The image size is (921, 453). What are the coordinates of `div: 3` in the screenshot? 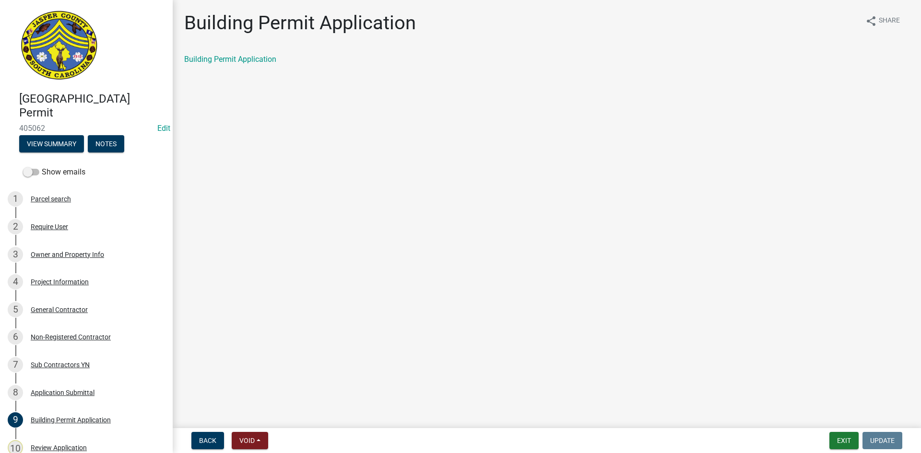 It's located at (15, 255).